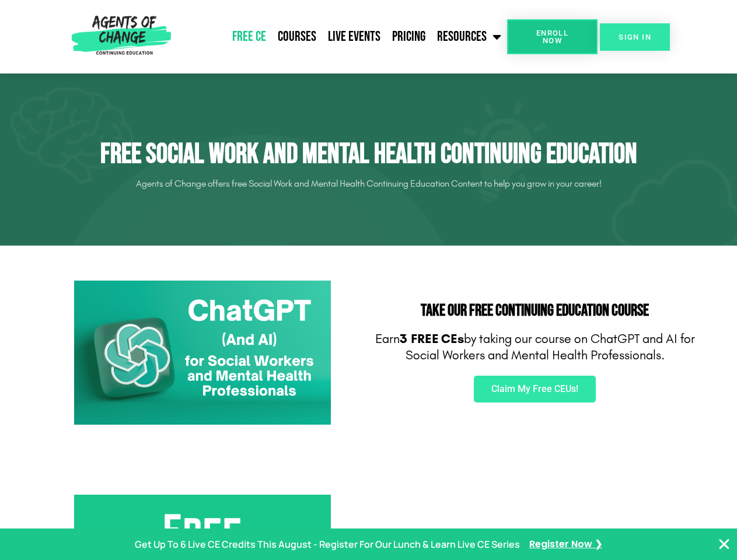  What do you see at coordinates (536, 347) in the screenshot?
I see `p: Earn by taking our course on ChatGPT and AI for Social Workers and Mental Health Professionals.` at bounding box center [536, 347].